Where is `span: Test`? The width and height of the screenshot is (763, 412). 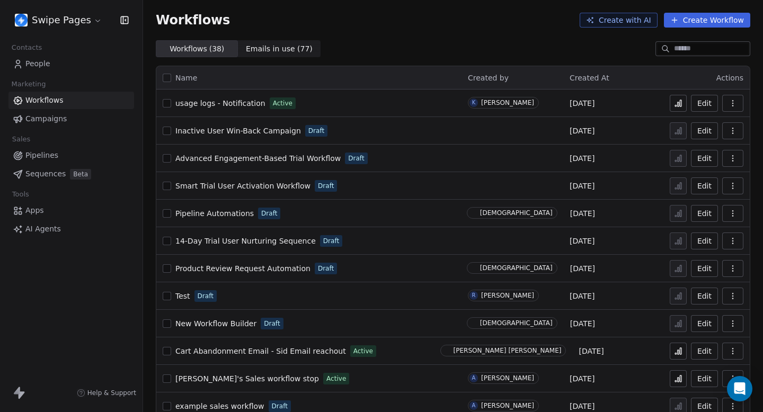 span: Test is located at coordinates (183, 296).